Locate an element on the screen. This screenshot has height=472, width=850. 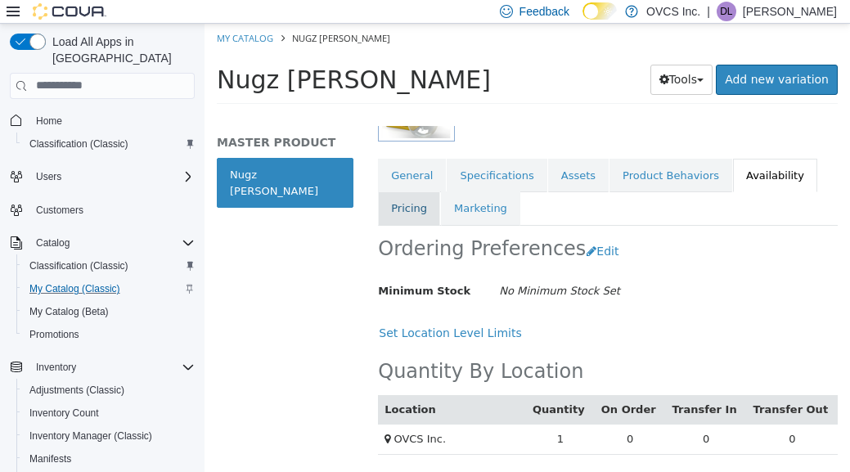
button: Manifests is located at coordinates (109, 459).